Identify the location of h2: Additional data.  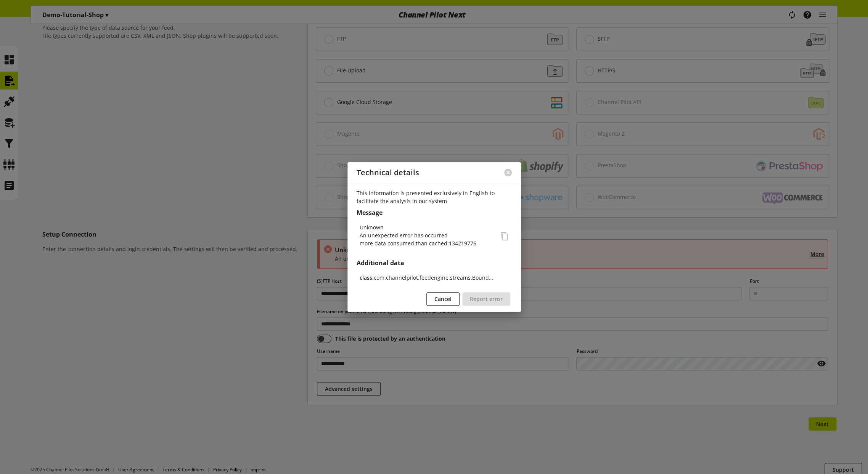
(434, 263).